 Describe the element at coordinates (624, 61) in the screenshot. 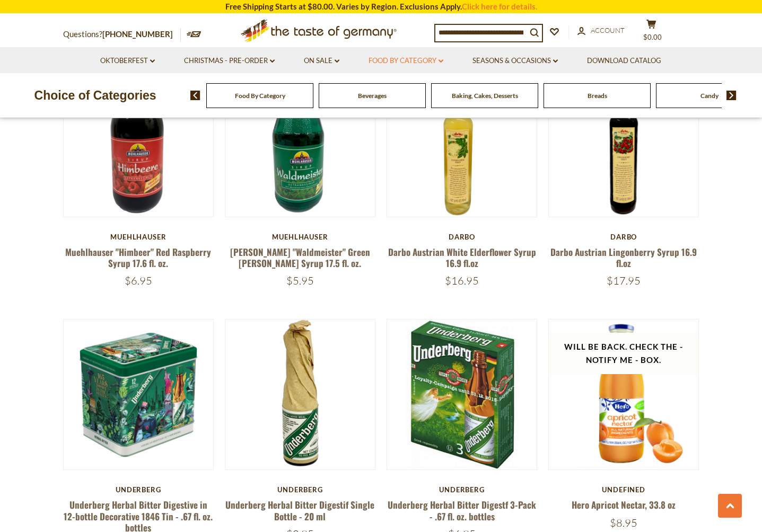

I see `a: Download Catalog` at that location.